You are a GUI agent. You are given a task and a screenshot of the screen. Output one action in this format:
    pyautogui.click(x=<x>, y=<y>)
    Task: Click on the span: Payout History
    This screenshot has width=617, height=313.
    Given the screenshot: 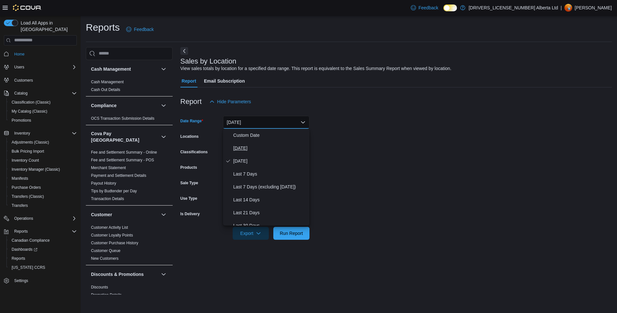 What is the action you would take?
    pyautogui.click(x=104, y=183)
    